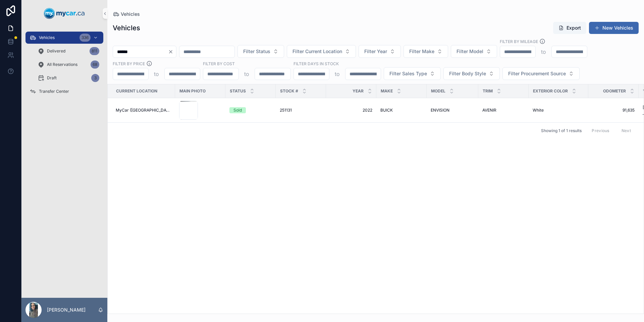 This screenshot has width=644, height=322. Describe the element at coordinates (441, 110) in the screenshot. I see `span: ENVISION` at that location.